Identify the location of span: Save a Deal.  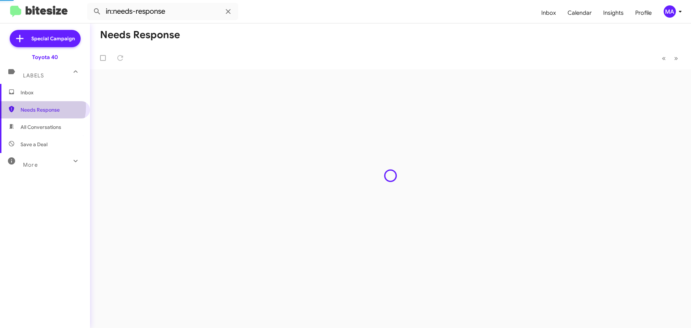
(34, 144).